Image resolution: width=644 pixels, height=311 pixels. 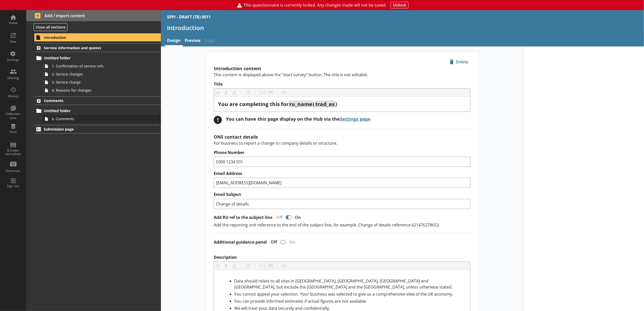 I want to click on div: Shortcuts, so click(x=13, y=171).